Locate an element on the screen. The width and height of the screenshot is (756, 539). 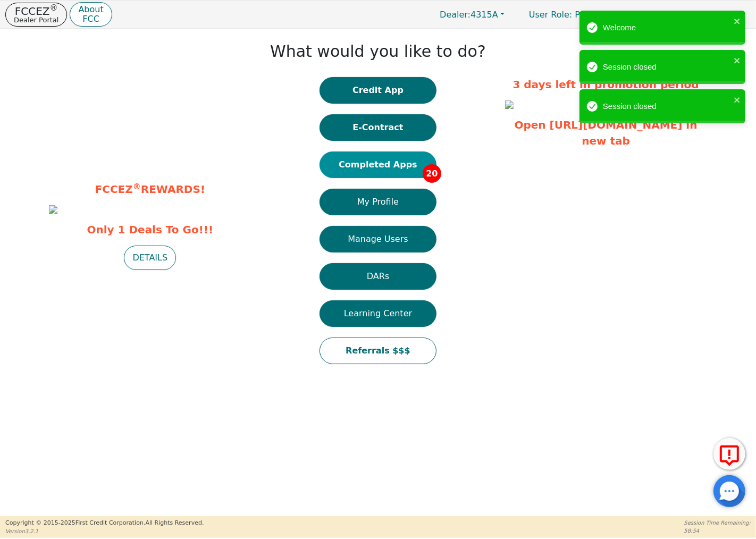
img: fcf2f3de-938d-4e69-8251-c2e537da8534 is located at coordinates (510, 105).